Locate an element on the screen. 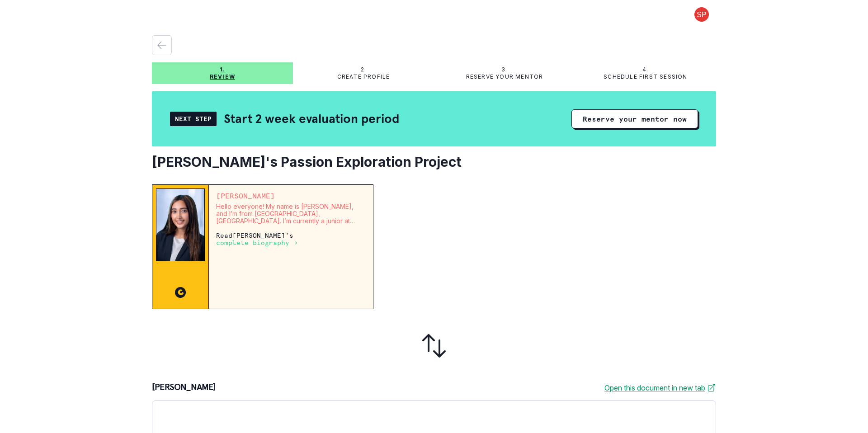 Image resolution: width=868 pixels, height=433 pixels. p: 2. is located at coordinates (363, 70).